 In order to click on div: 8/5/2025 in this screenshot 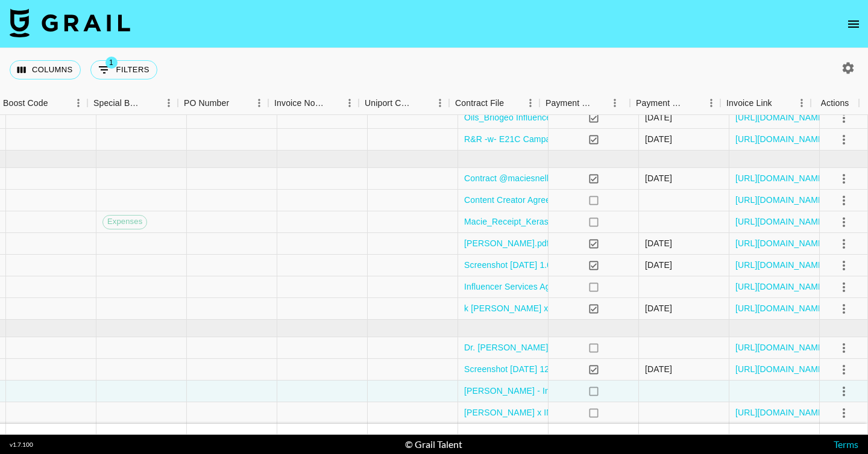, I will do `click(658, 244)`.